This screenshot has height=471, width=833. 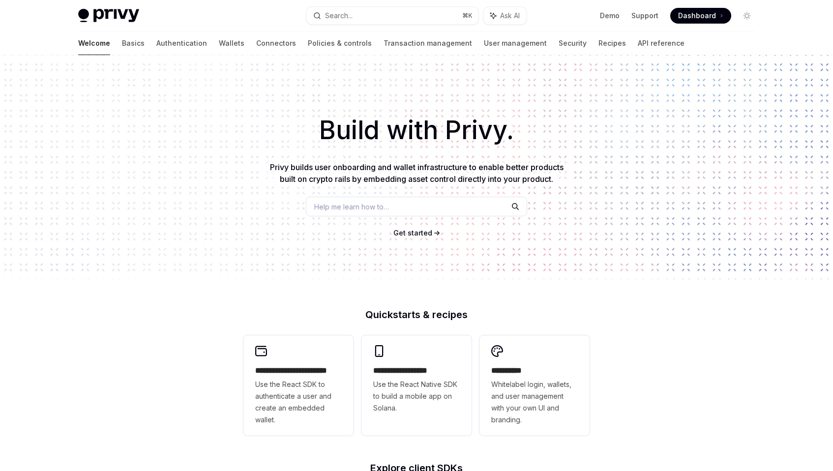 I want to click on h1: Build with Privy., so click(x=416, y=130).